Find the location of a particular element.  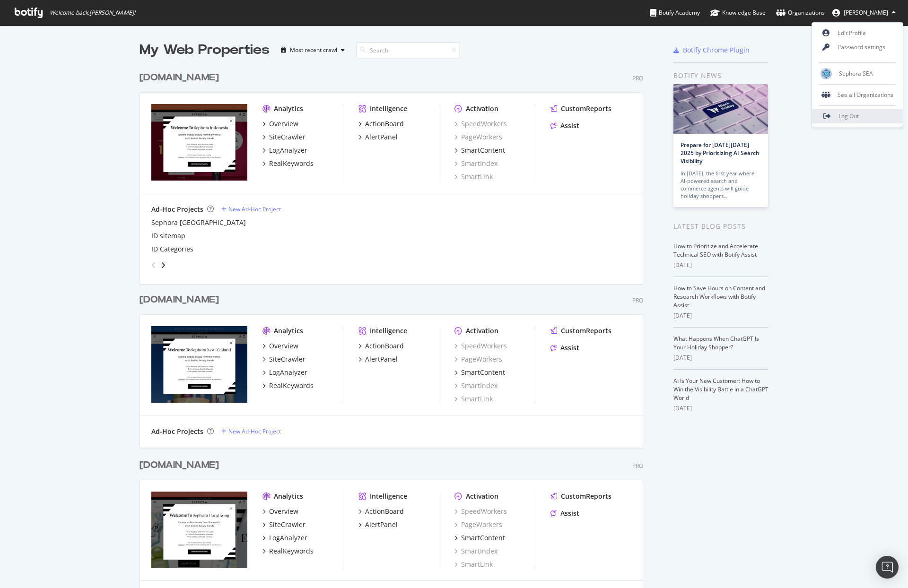

div: angle-right is located at coordinates (163, 265).